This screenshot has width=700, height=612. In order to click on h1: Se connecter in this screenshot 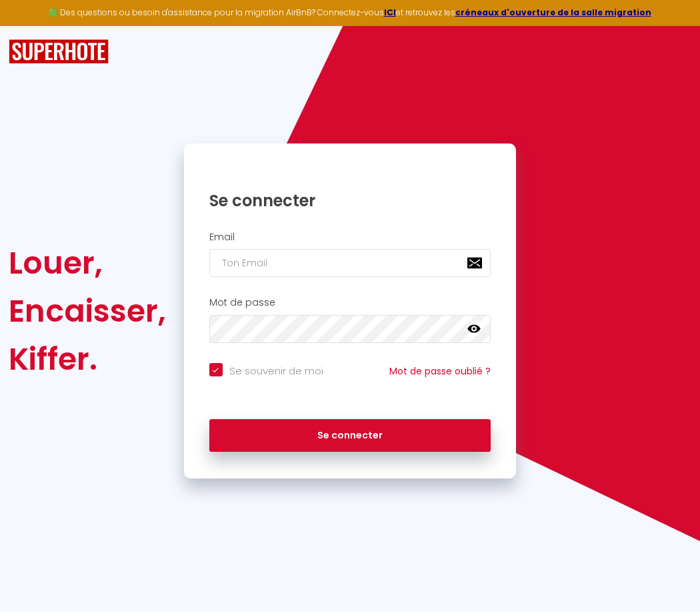, I will do `click(350, 200)`.